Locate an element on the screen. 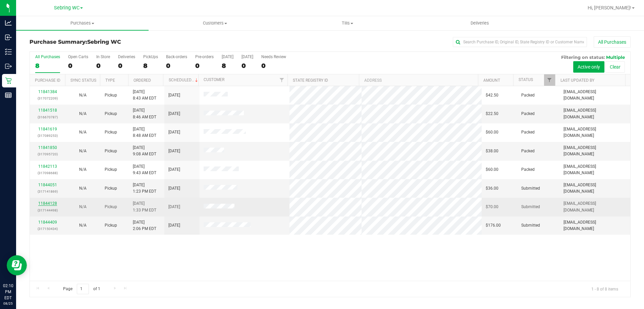 This screenshot has width=644, height=309. div: Pre-orders is located at coordinates (204, 57).